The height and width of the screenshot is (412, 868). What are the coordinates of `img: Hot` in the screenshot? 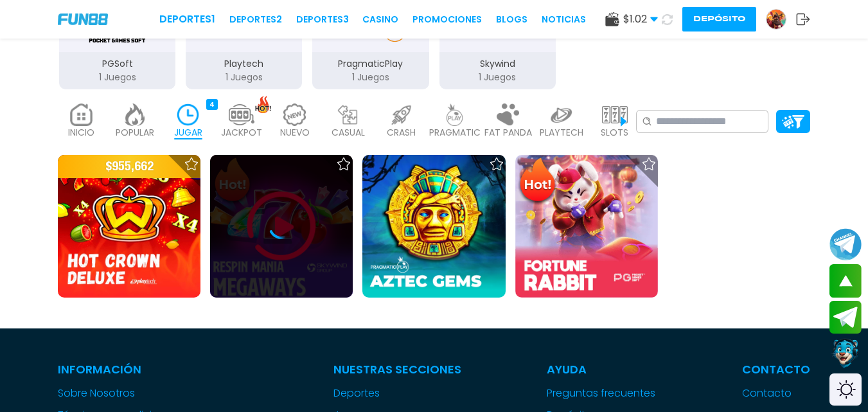 It's located at (537, 181).